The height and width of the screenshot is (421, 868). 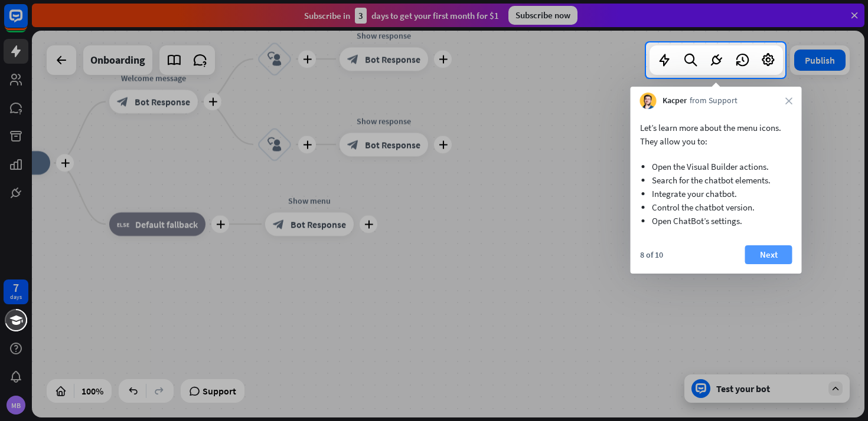 What do you see at coordinates (675, 101) in the screenshot?
I see `span: Kacper` at bounding box center [675, 101].